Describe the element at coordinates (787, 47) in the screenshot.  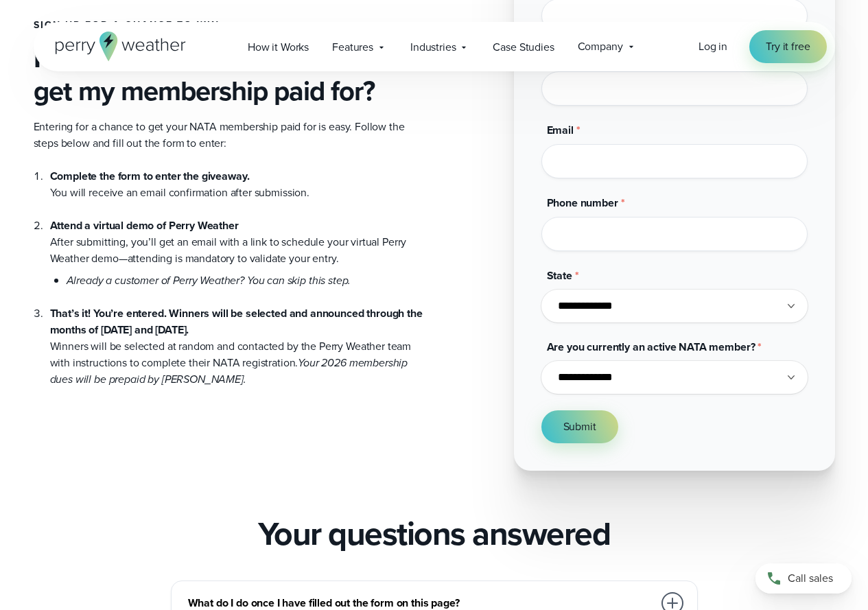
I see `a: Try it free` at that location.